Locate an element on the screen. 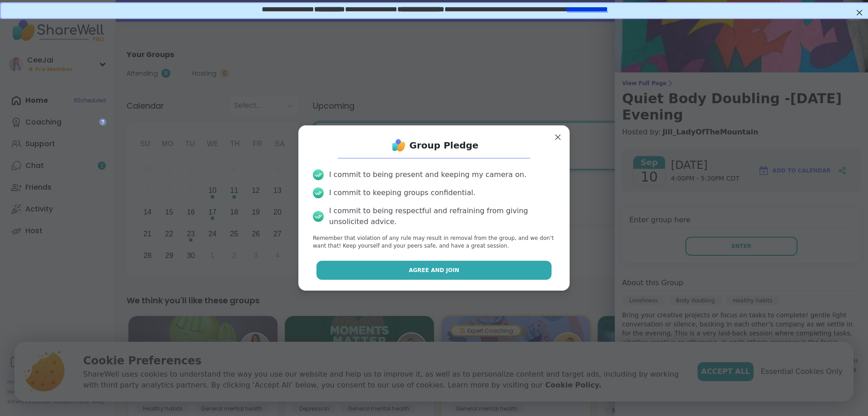 This screenshot has width=868, height=416. div: I commit to keeping groups confidential. is located at coordinates (402, 193).